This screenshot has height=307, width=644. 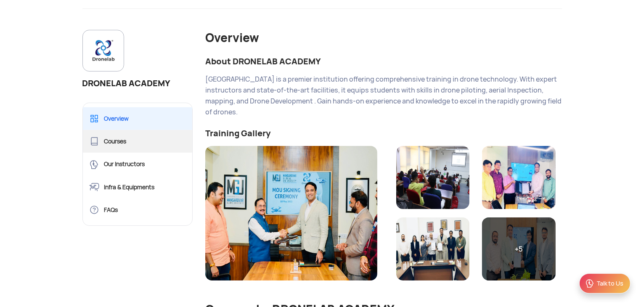 What do you see at coordinates (610, 284) in the screenshot?
I see `div: Talk to Us` at bounding box center [610, 284].